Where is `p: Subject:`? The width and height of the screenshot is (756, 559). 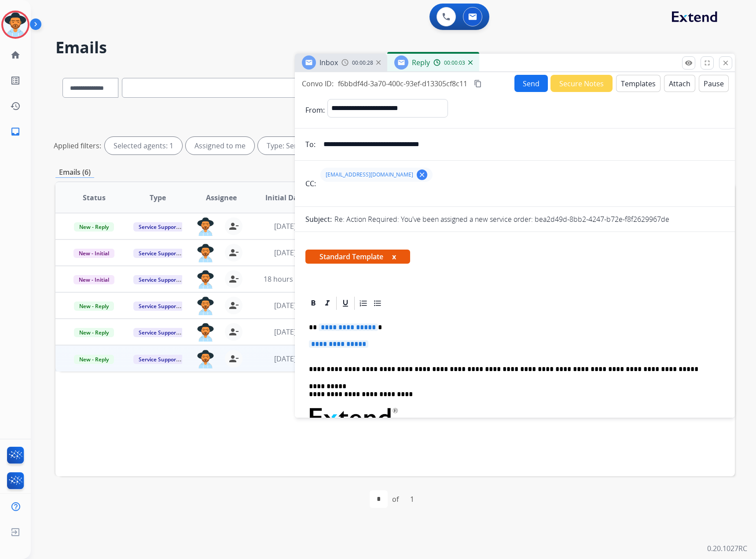 p: Subject: is located at coordinates (319, 219).